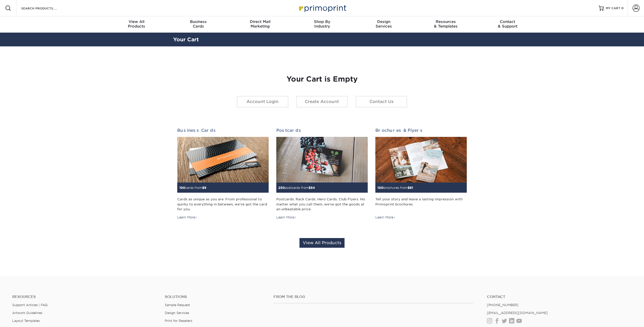  What do you see at coordinates (177, 305) in the screenshot?
I see `a: Sample Request` at bounding box center [177, 305].